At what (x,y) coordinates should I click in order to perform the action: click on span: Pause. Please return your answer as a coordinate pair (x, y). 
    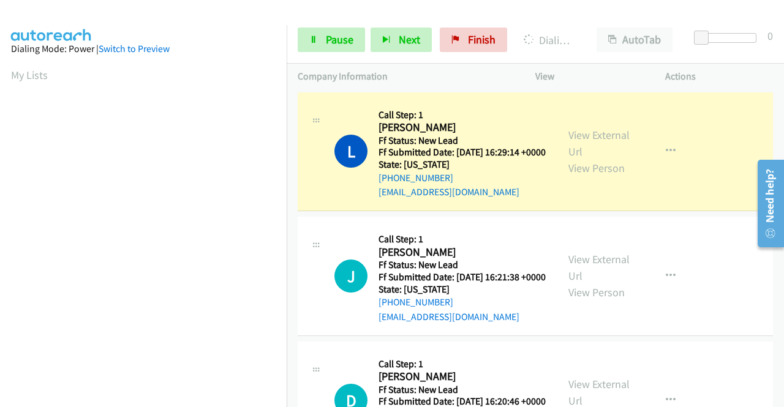
    Looking at the image, I should click on (339, 39).